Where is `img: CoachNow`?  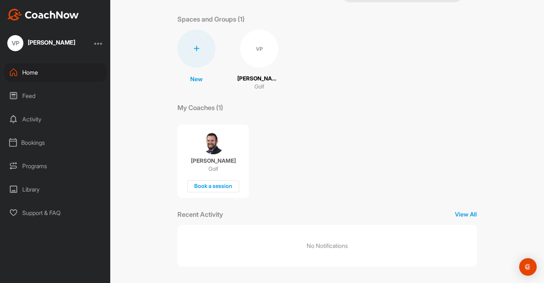 img: CoachNow is located at coordinates (43, 15).